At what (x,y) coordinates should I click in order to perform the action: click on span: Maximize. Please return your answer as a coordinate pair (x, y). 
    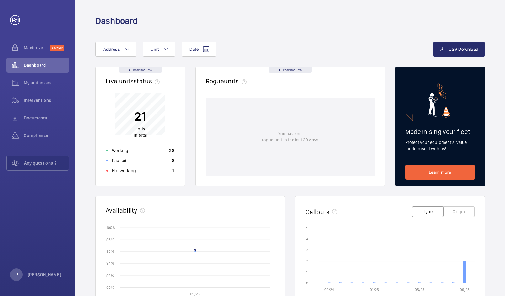
    Looking at the image, I should click on (37, 48).